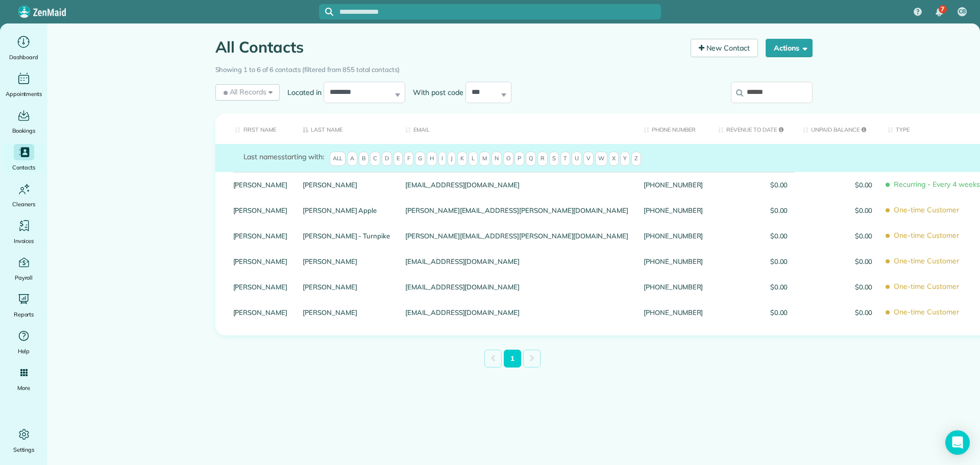  Describe the element at coordinates (24, 167) in the screenshot. I see `span: Contacts` at that location.